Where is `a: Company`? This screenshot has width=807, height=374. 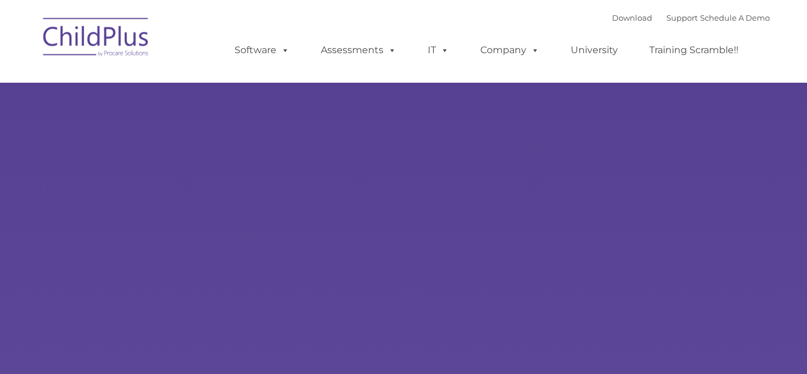
a: Company is located at coordinates (510, 50).